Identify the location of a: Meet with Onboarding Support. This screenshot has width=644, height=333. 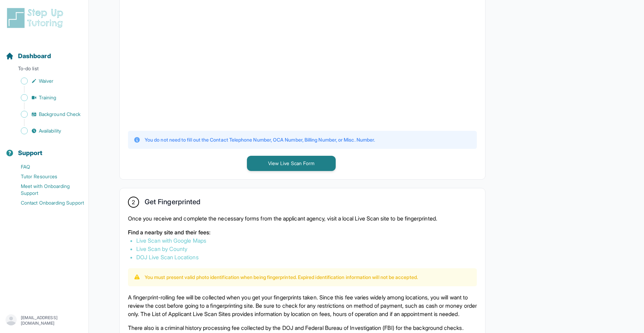
(47, 190).